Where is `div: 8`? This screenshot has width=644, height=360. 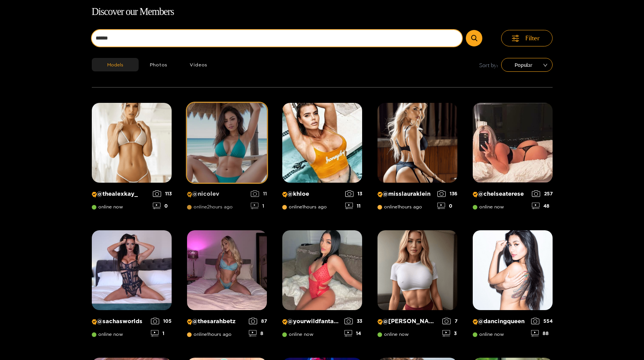 div: 8 is located at coordinates (257, 333).